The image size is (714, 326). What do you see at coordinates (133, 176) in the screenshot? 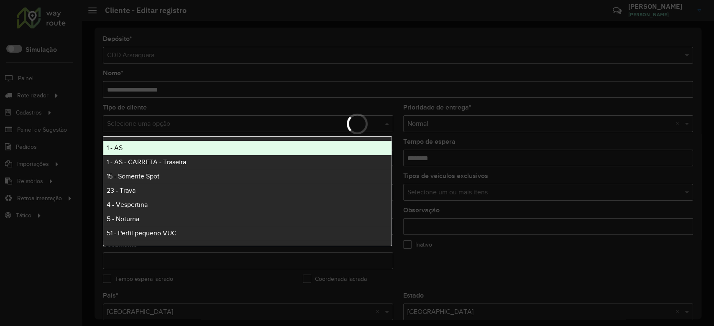
I see `span: 15 - Somente Spot` at bounding box center [133, 176].